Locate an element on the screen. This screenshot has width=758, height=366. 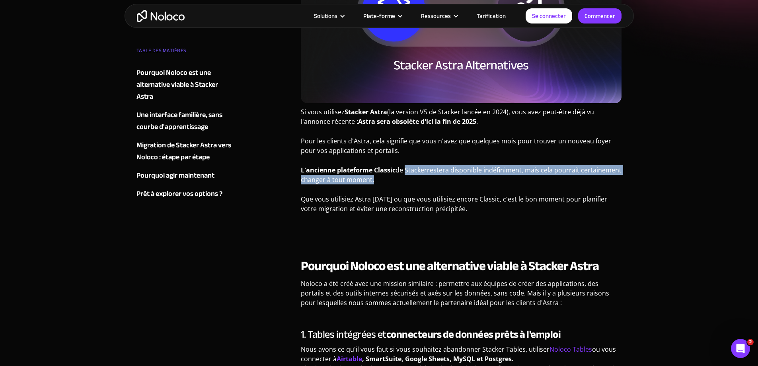
font: Commencer is located at coordinates (600, 16).